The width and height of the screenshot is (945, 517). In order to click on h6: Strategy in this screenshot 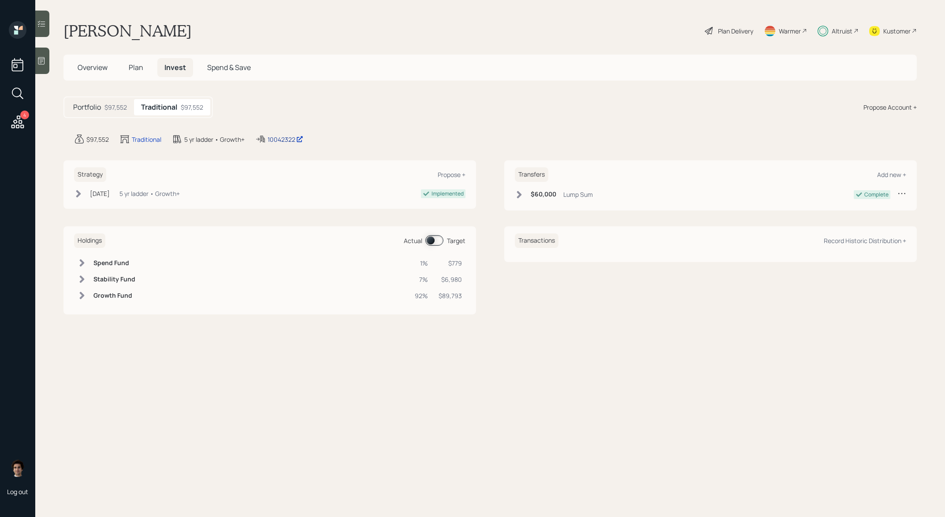, I will do `click(90, 175)`.